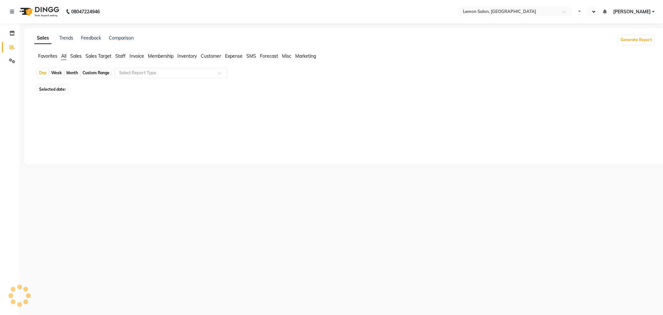 This screenshot has height=315, width=663. Describe the element at coordinates (120, 56) in the screenshot. I see `span: Staff` at that location.